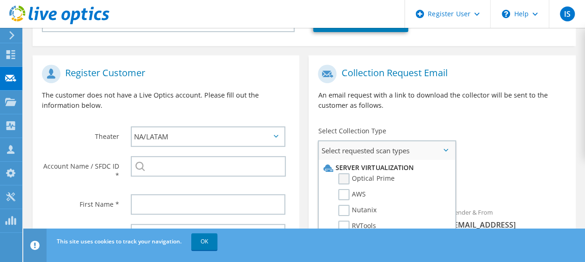  Describe the element at coordinates (366, 179) in the screenshot. I see `label: Optical Prime` at that location.